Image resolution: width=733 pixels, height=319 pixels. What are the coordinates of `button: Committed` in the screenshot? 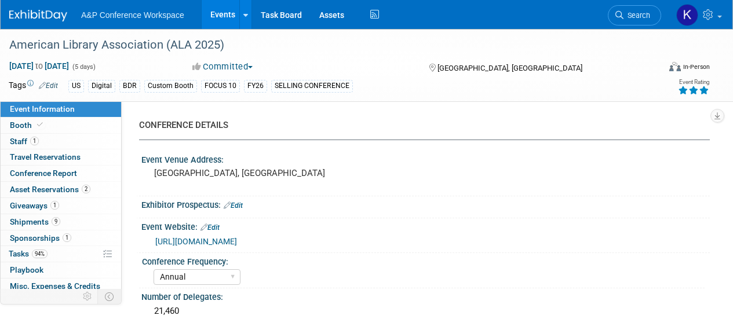 It's located at (223, 67).